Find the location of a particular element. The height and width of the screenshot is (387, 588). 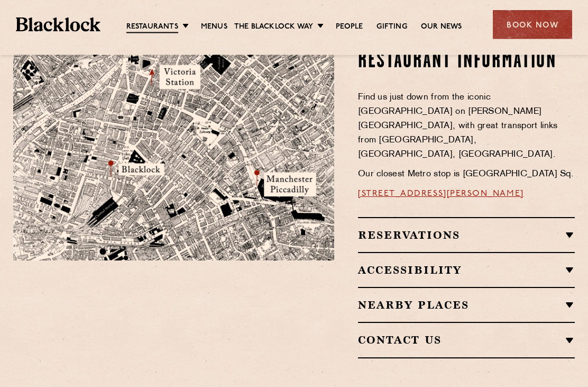

a: The Blacklock Way is located at coordinates (274, 27).